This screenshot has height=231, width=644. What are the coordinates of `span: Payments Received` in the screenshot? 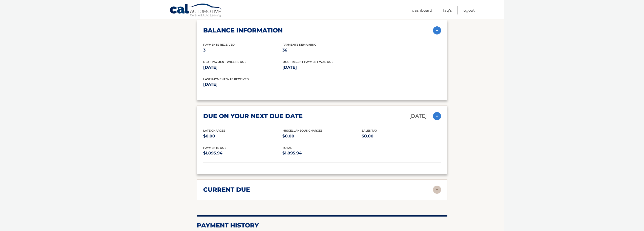 It's located at (219, 45).